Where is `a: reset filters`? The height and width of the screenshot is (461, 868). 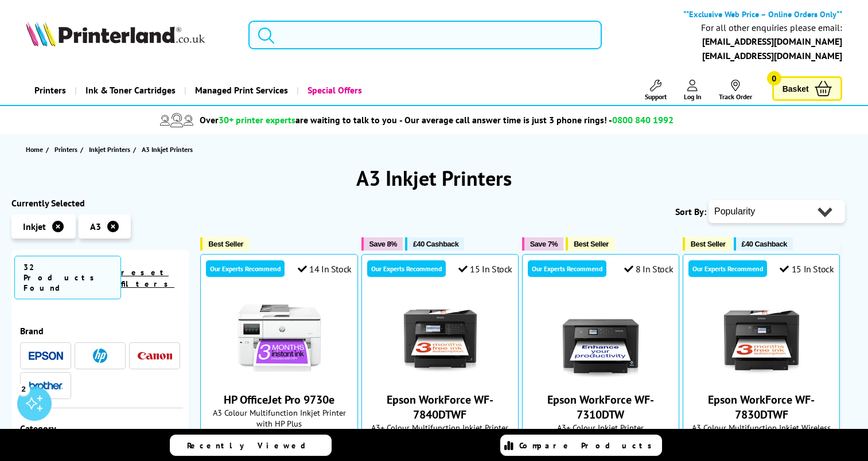 a: reset filters is located at coordinates (147, 278).